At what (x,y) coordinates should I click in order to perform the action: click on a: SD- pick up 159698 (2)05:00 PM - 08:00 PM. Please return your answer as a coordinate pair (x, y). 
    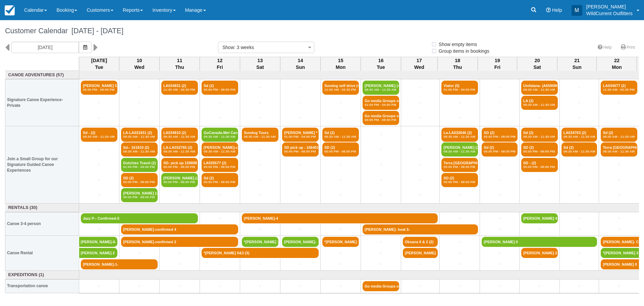
    Looking at the image, I should click on (179, 165).